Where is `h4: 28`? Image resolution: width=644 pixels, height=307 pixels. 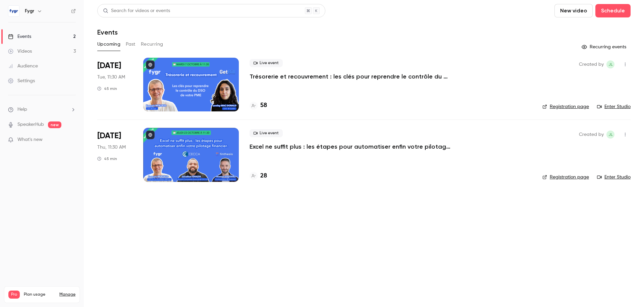 h4: 28 is located at coordinates (263, 176).